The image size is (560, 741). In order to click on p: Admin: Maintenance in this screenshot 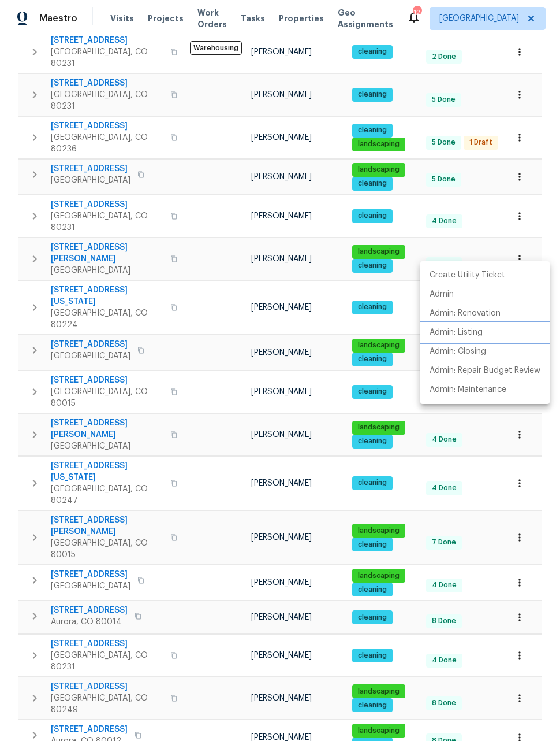, I will do `click(467, 390)`.